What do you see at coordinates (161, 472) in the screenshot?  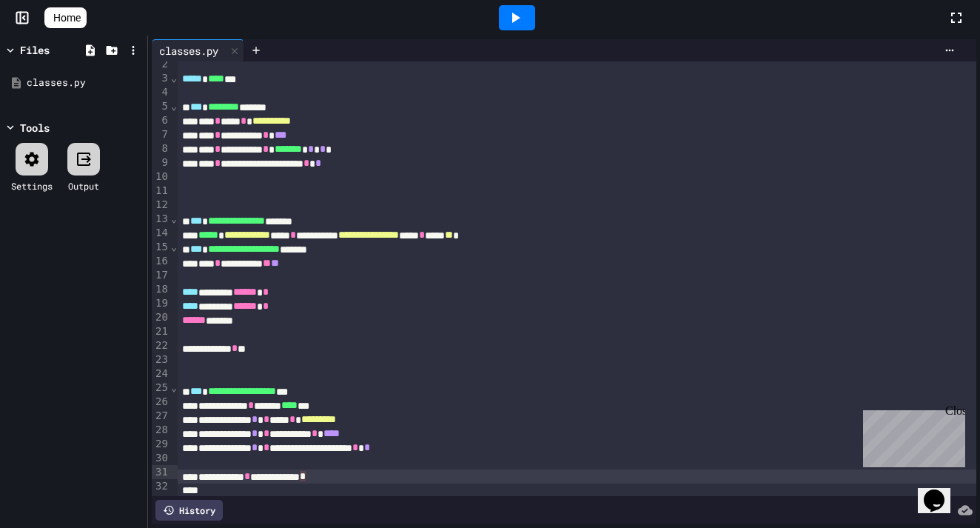 I see `div: 31` at bounding box center [161, 472].